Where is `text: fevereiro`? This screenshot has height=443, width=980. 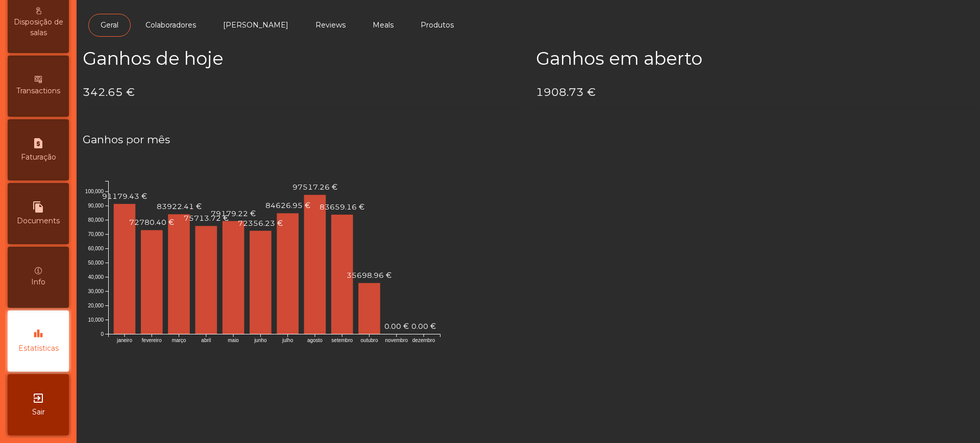
text: fevereiro is located at coordinates (152, 340).